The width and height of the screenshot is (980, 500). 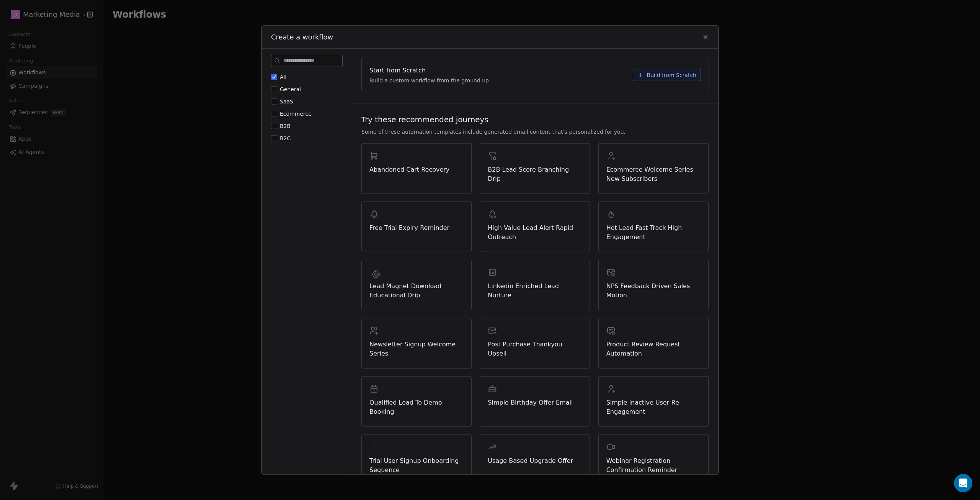 I want to click on span: Trial User Signup Onboarding Sequence, so click(x=417, y=465).